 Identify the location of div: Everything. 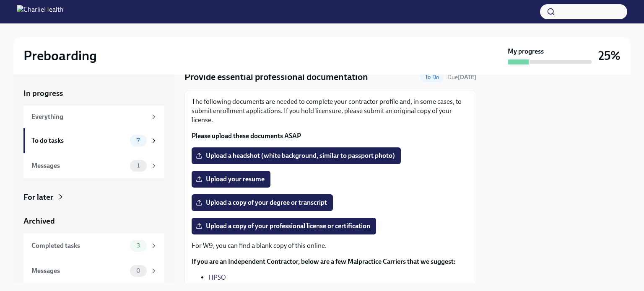
(89, 117).